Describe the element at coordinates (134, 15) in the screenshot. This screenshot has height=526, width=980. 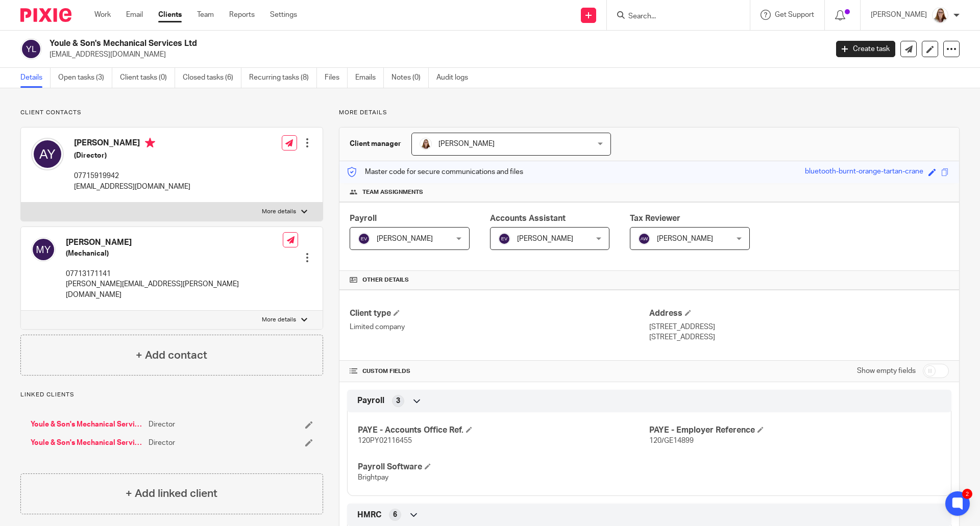
I see `a: Email` at that location.